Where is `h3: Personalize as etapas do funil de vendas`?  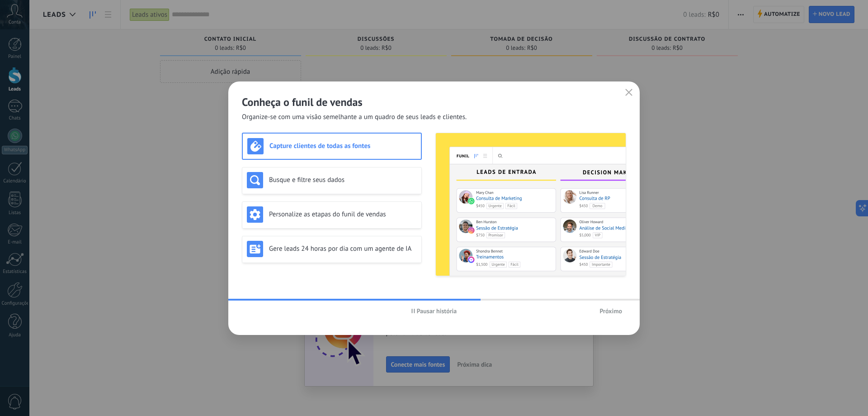
h3: Personalize as etapas do funil de vendas is located at coordinates (342, 214).